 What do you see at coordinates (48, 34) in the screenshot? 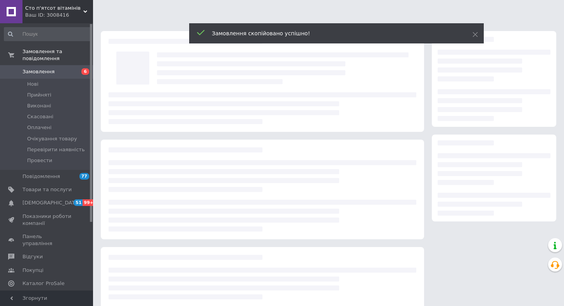
I see `input: Пошук` at bounding box center [48, 34].